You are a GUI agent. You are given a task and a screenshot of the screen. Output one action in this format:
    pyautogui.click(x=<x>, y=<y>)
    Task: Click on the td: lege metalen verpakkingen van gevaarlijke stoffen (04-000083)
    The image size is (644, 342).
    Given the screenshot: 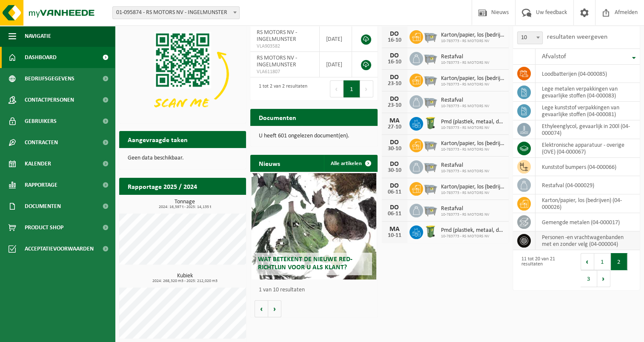 What is the action you would take?
    pyautogui.click(x=587, y=92)
    